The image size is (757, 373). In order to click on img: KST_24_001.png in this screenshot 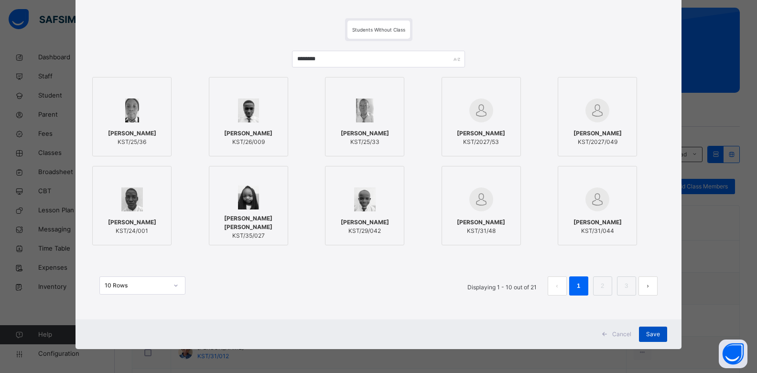, I will do `click(132, 199)`.